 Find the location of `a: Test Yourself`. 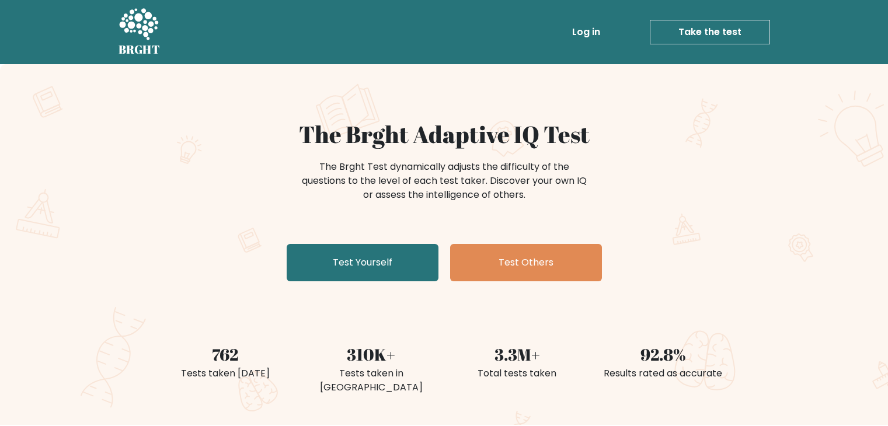

a: Test Yourself is located at coordinates (363, 263).